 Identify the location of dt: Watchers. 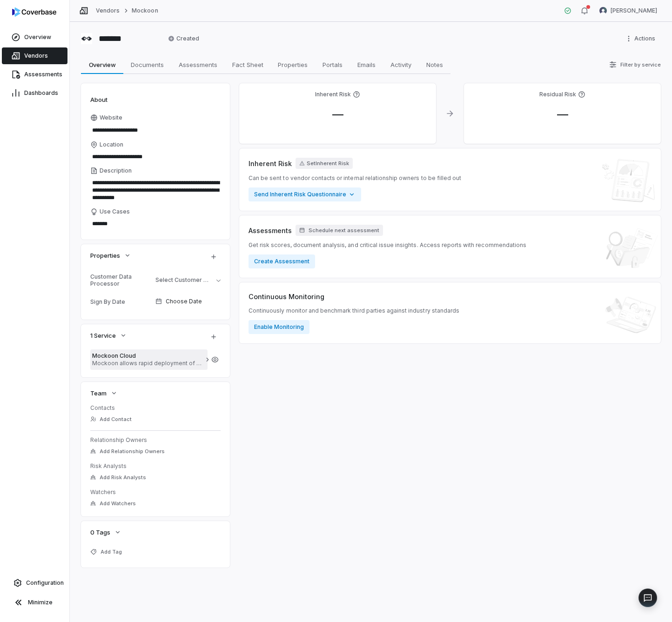
(156, 492).